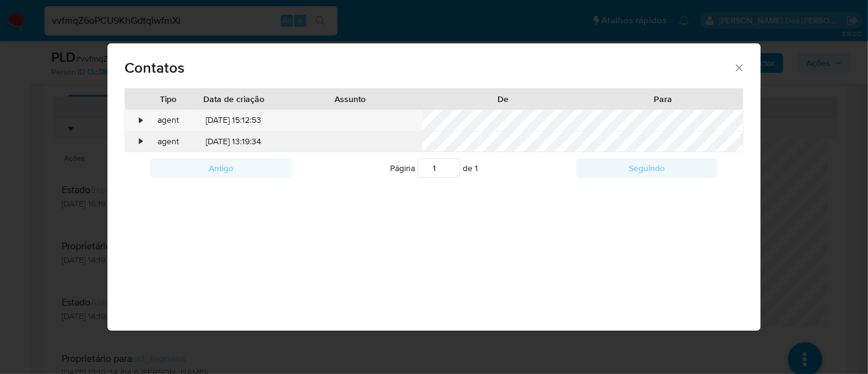  I want to click on div: Assunto, so click(350, 99).